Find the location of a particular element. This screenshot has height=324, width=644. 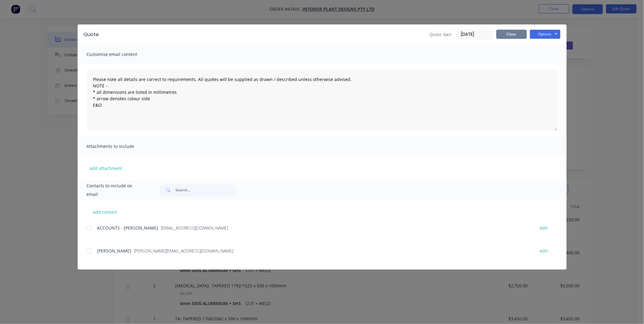

span: Contacts to include on email is located at coordinates (115, 190).